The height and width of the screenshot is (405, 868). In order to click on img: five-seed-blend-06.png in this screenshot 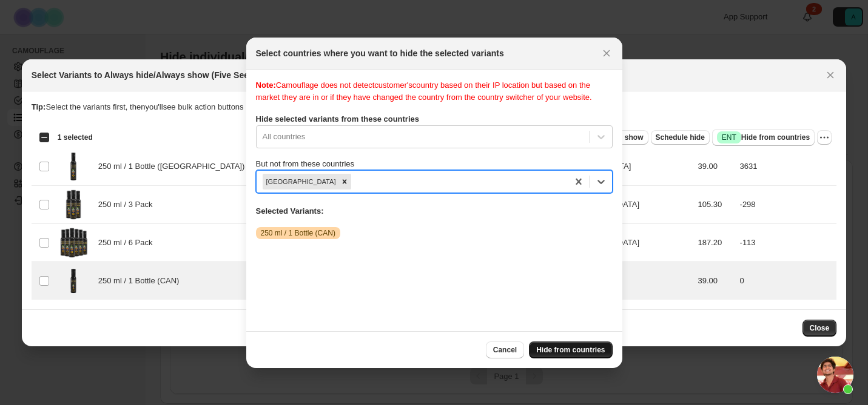, I will do `click(73, 243)`.